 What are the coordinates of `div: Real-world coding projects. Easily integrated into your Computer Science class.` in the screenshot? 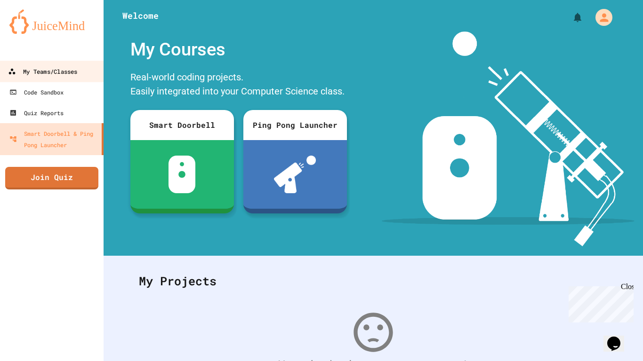 It's located at (239, 85).